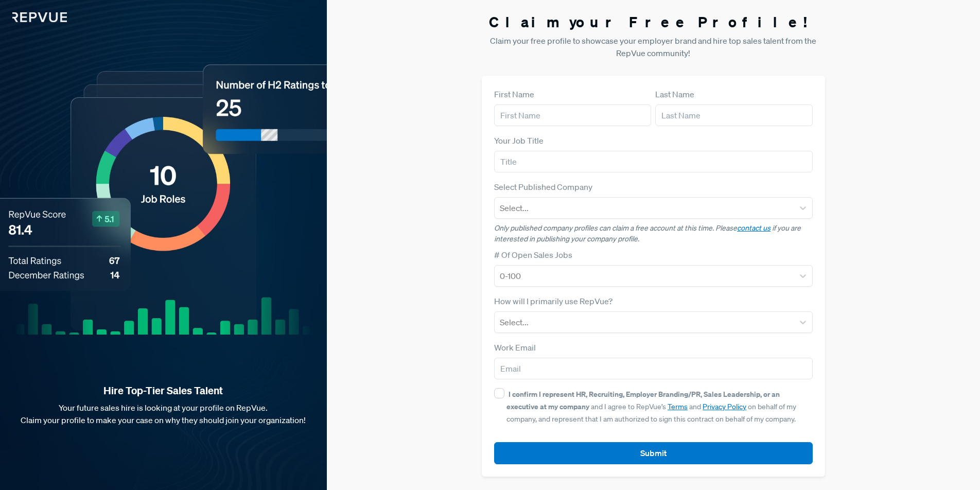  I want to click on label: # Of Open Sales Jobs, so click(533, 255).